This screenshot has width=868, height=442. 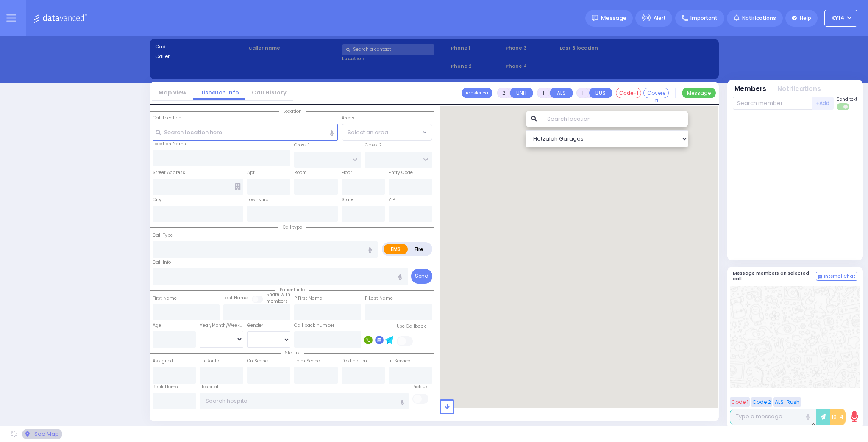 I want to click on label: EMS, so click(x=396, y=249).